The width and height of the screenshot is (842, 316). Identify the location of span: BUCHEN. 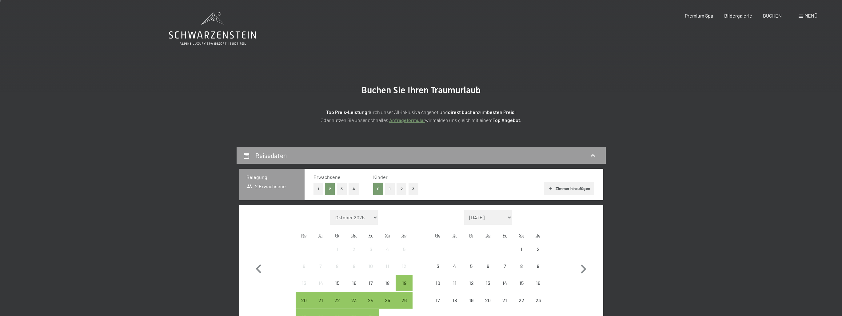
(772, 15).